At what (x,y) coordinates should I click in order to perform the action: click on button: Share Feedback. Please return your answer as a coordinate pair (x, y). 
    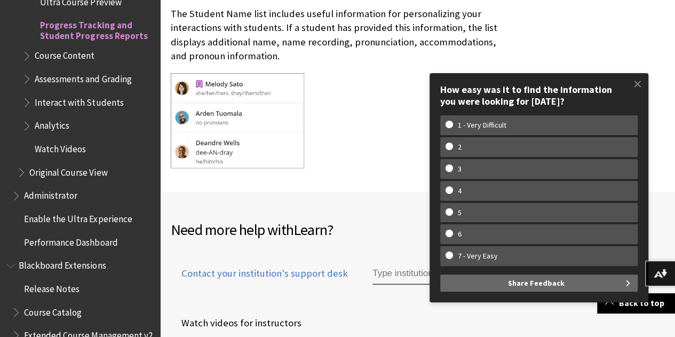
    Looking at the image, I should click on (539, 283).